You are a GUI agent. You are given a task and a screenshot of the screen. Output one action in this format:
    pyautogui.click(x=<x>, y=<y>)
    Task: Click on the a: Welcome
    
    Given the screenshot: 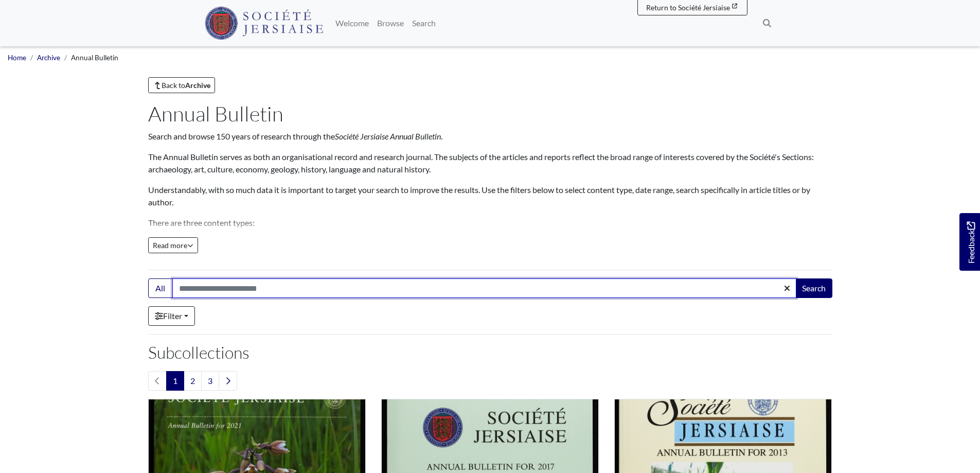 What is the action you would take?
    pyautogui.click(x=352, y=23)
    